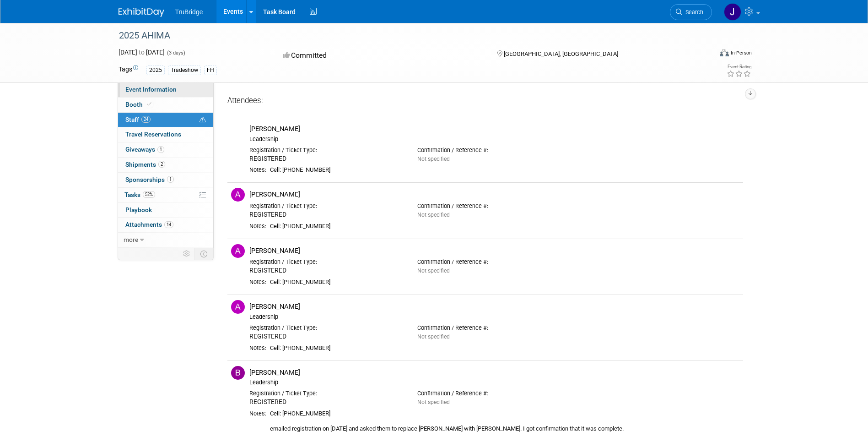  What do you see at coordinates (166, 240) in the screenshot?
I see `a: more` at bounding box center [166, 240].